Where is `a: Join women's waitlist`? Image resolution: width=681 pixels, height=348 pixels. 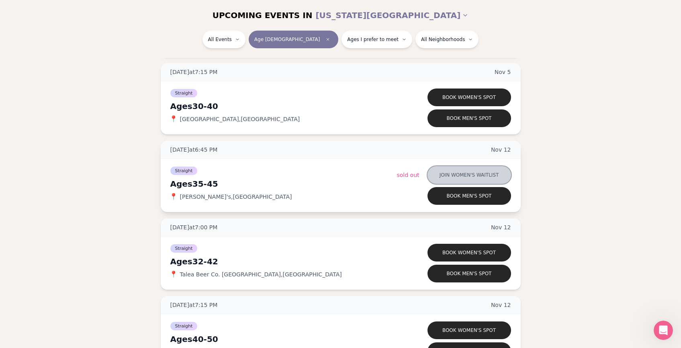 a: Join women's waitlist is located at coordinates (469, 175).